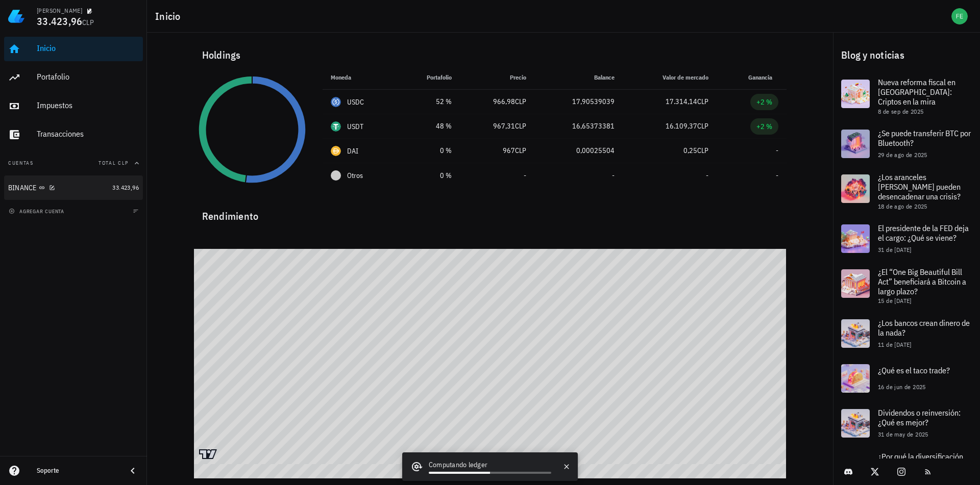 Image resolution: width=980 pixels, height=485 pixels. I want to click on div: Transacciones, so click(88, 133).